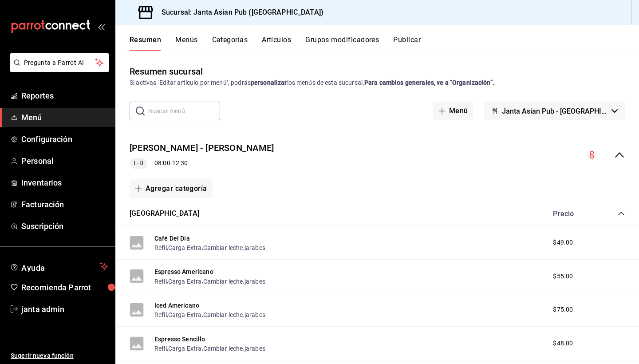 The width and height of the screenshot is (639, 364). Describe the element at coordinates (64, 204) in the screenshot. I see `span: Facturación` at that location.